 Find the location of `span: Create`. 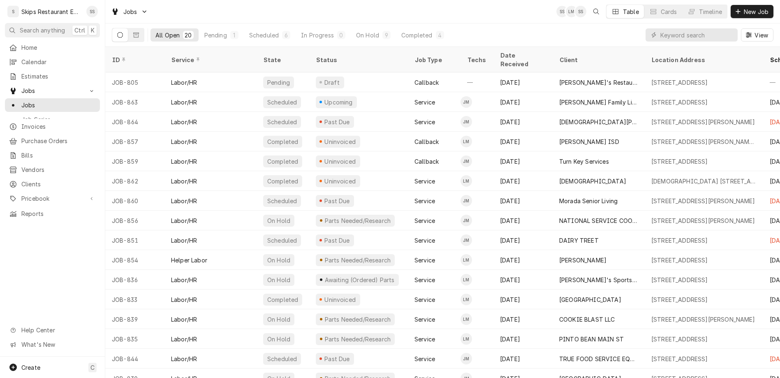

span: Create is located at coordinates (31, 367).